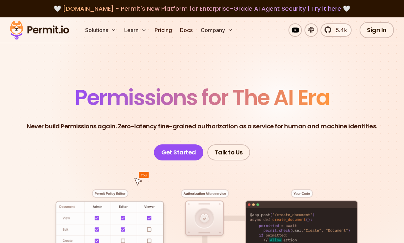  I want to click on a: Pricing, so click(163, 30).